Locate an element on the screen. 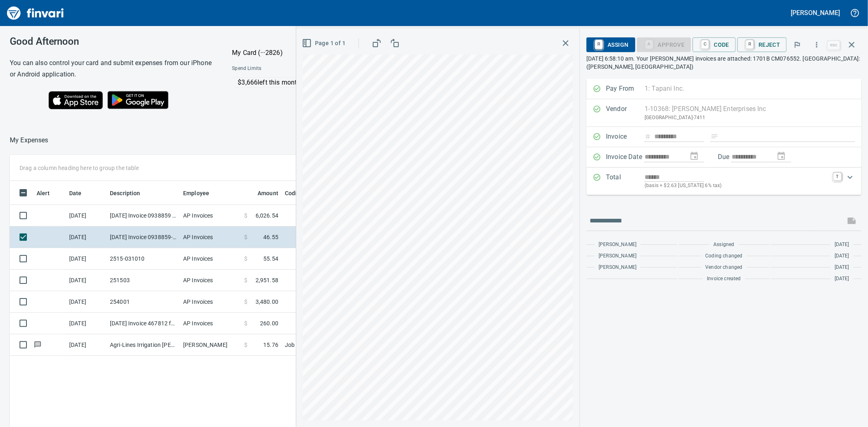  a: esc is located at coordinates (834, 45).